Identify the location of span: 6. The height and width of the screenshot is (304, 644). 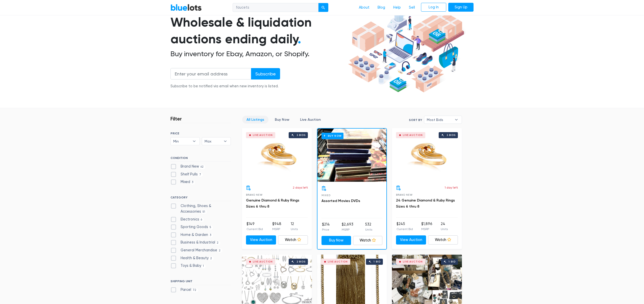
(202, 220).